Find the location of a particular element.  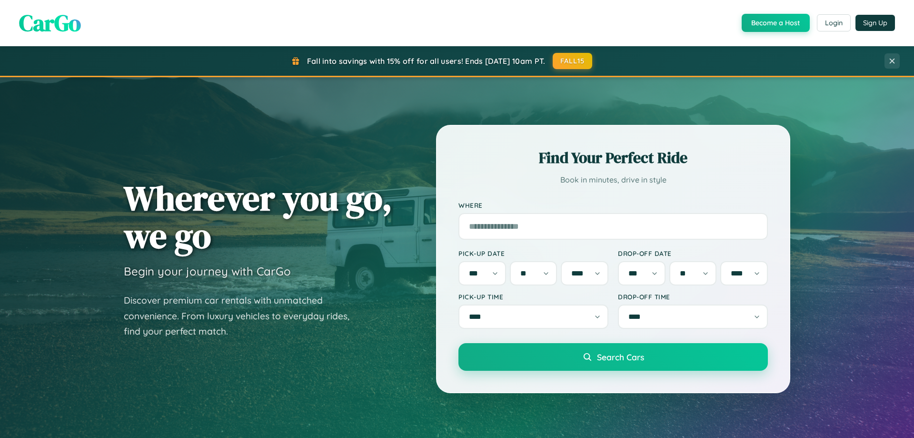

span: Search Cars is located at coordinates (620, 357).